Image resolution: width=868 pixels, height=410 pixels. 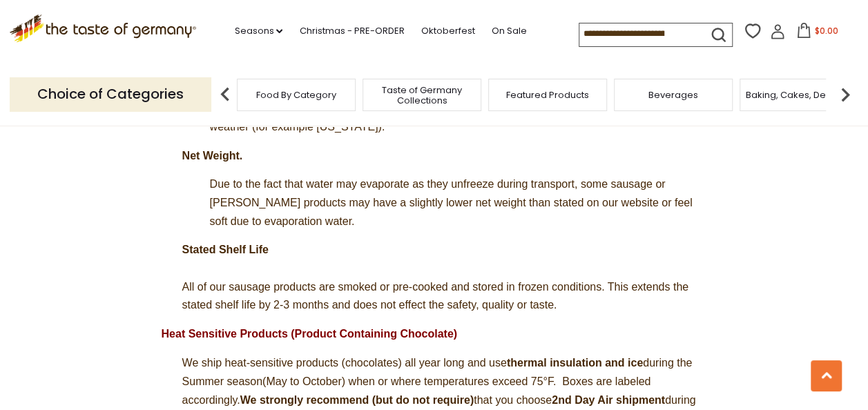 What do you see at coordinates (817, 34) in the screenshot?
I see `button: $0.00` at bounding box center [817, 34].